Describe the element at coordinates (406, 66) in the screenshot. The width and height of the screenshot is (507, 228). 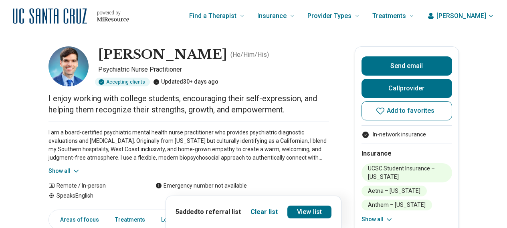
I see `button: Send email` at that location.